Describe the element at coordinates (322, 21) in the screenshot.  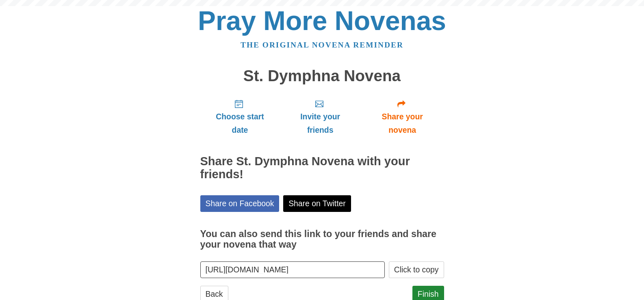
I see `a: Pray More Novenas` at that location.